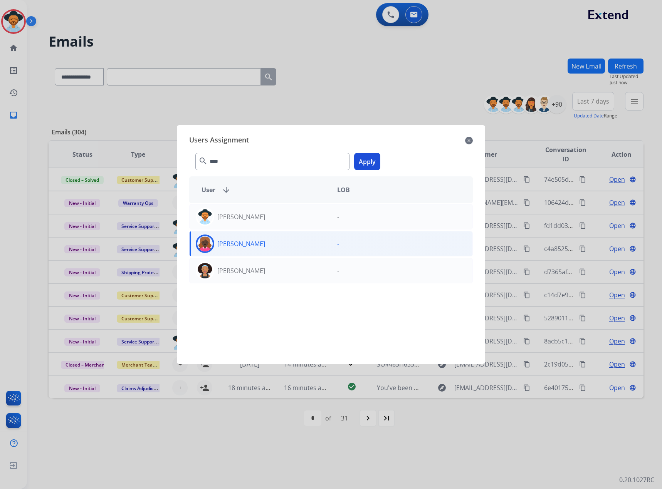 The image size is (662, 489). I want to click on button: Apply, so click(367, 161).